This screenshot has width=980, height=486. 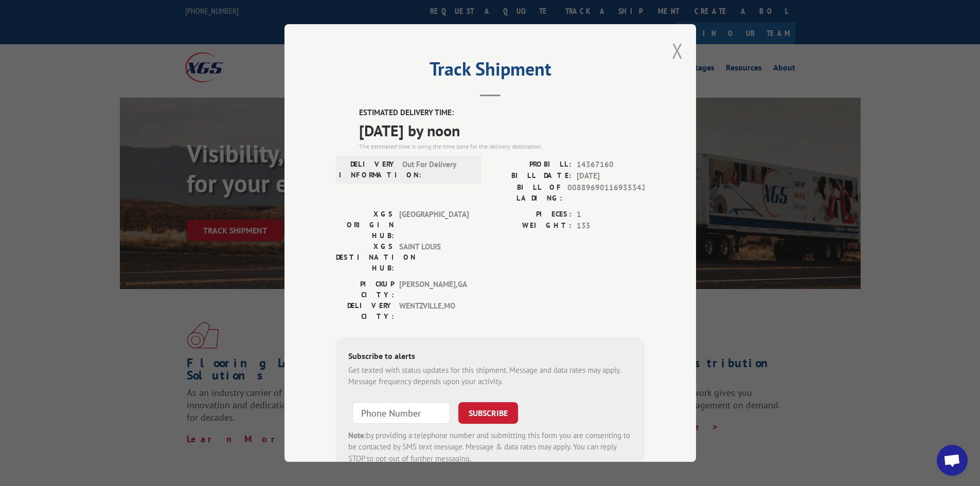 What do you see at coordinates (365, 289) in the screenshot?
I see `label: PICKUP CITY:` at bounding box center [365, 289].